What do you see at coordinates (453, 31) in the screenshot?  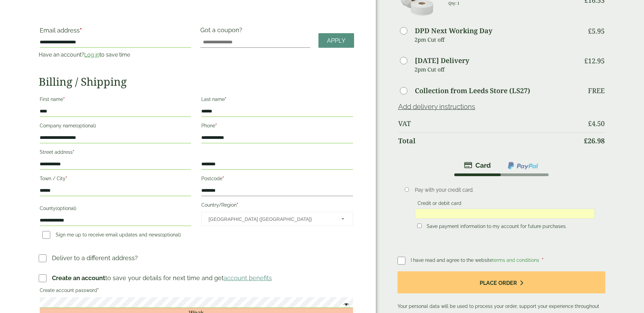 I see `label: DPD Next Working Day` at bounding box center [453, 31].